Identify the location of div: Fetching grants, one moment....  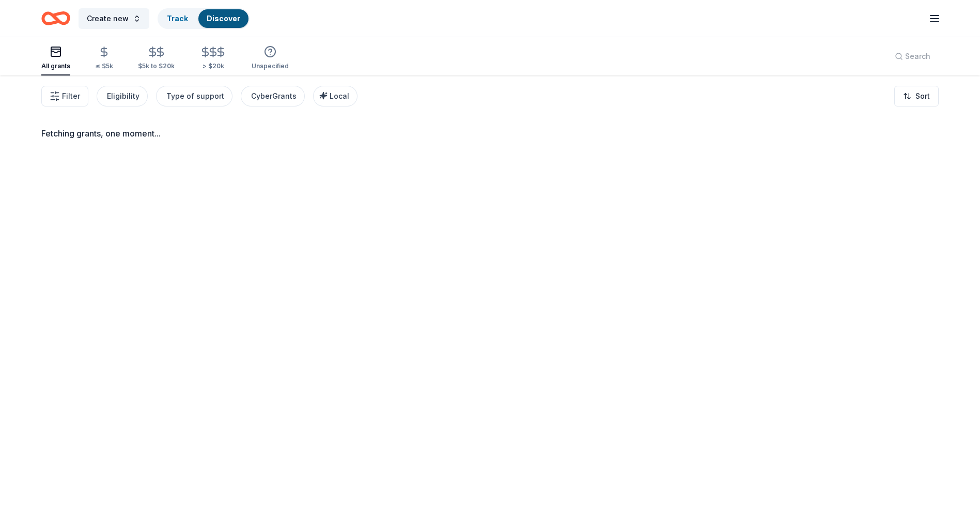
(490, 134).